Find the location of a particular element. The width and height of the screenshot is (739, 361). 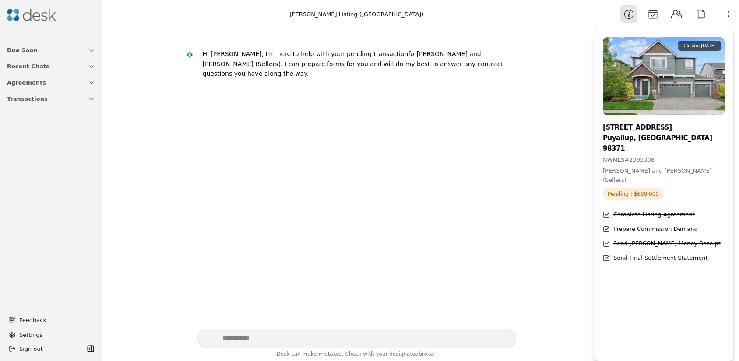

div: Prepare Commission Demand is located at coordinates (656, 229).